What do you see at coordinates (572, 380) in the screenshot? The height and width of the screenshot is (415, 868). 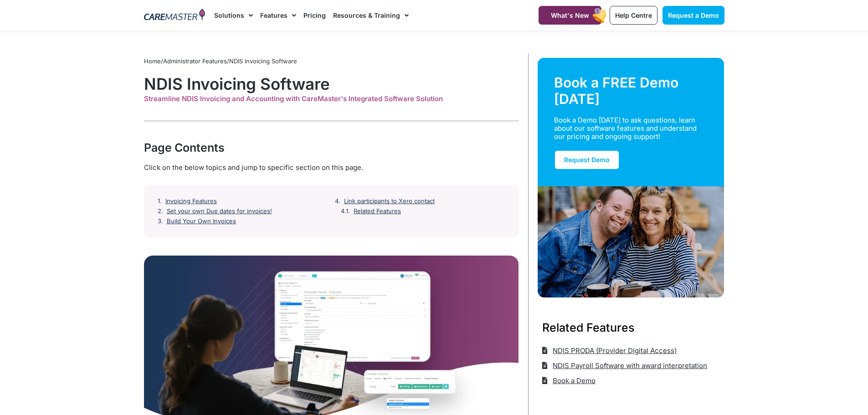 I see `span: Book a Demo` at bounding box center [572, 380].